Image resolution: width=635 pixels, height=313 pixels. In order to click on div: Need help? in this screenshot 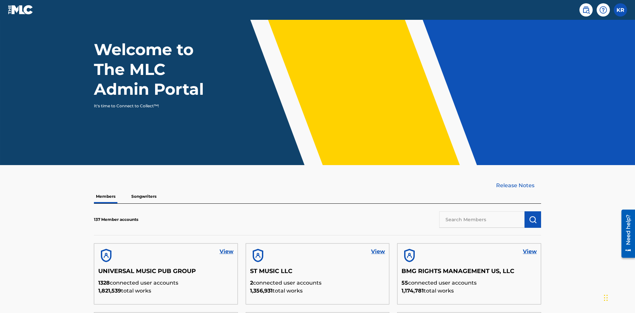, I will do `click(12, 23)`.